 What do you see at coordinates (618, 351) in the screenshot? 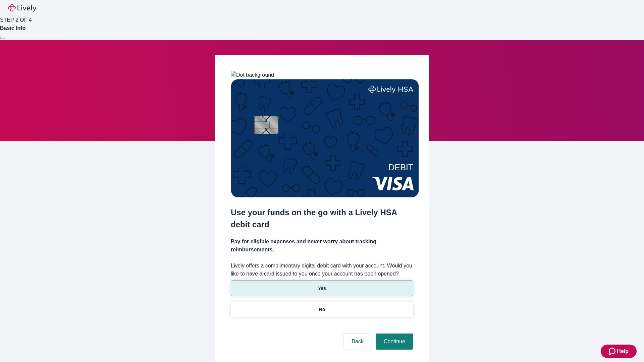
I see `button: Zendesk support iconHelp` at bounding box center [618, 351].